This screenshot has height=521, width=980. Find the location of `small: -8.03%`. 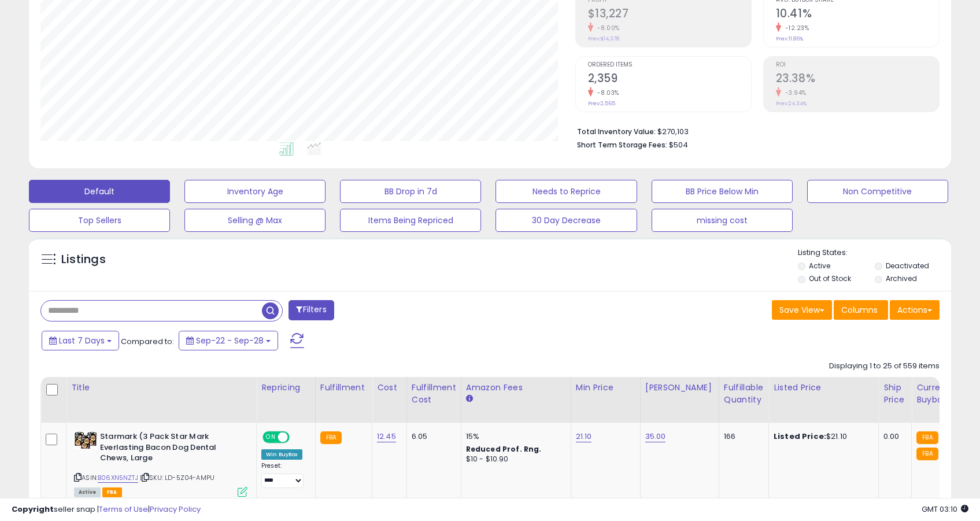

small: -8.03% is located at coordinates (606, 92).